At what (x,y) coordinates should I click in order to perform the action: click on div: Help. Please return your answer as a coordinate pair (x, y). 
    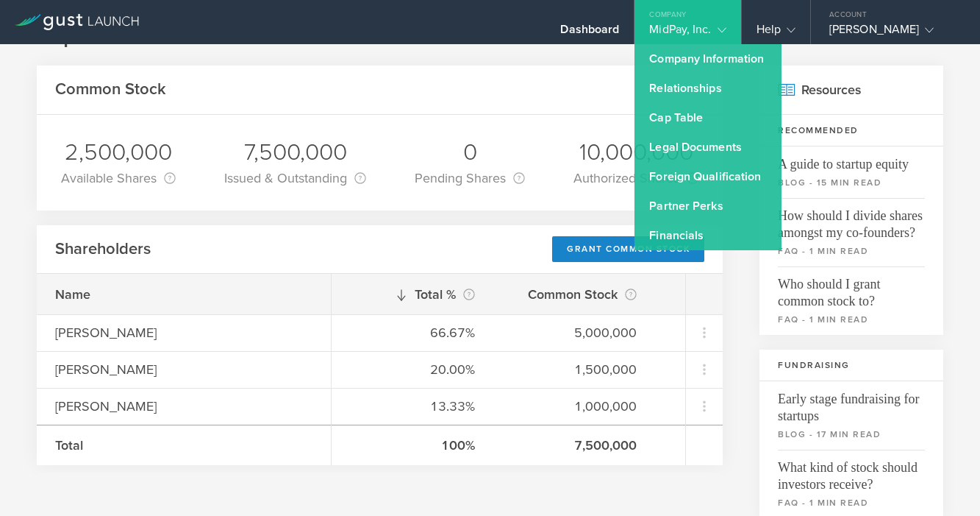
    Looking at the image, I should click on (776, 33).